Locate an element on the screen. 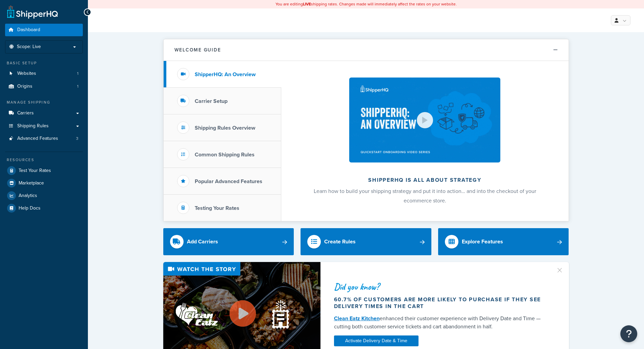  li: Origins is located at coordinates (44, 86).